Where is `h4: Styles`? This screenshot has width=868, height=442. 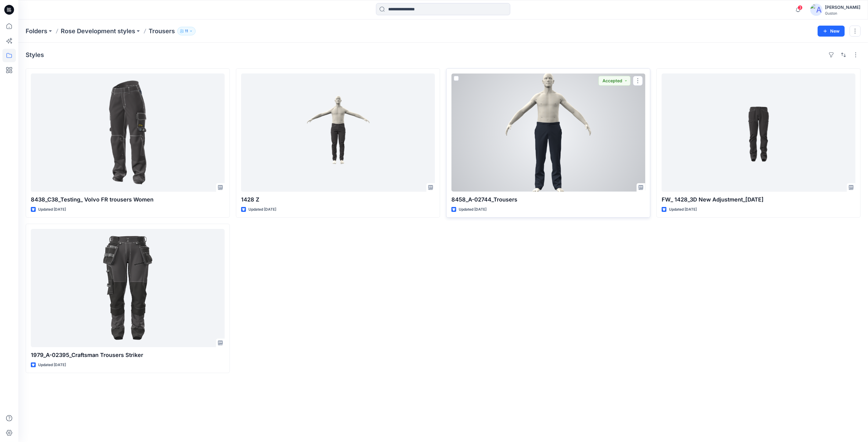 h4: Styles is located at coordinates (35, 55).